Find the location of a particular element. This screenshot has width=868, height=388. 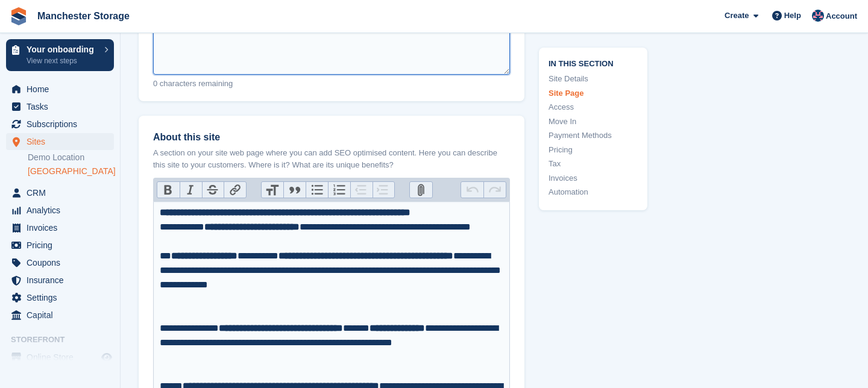

button: Bold is located at coordinates (168, 190).